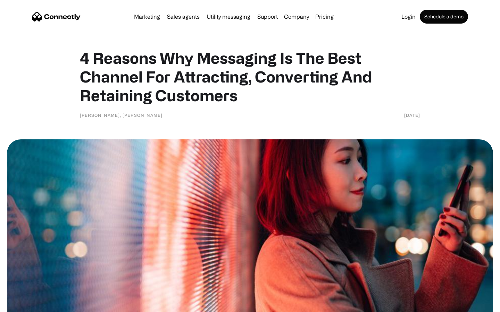 This screenshot has height=312, width=500. I want to click on div: Company, so click(296, 17).